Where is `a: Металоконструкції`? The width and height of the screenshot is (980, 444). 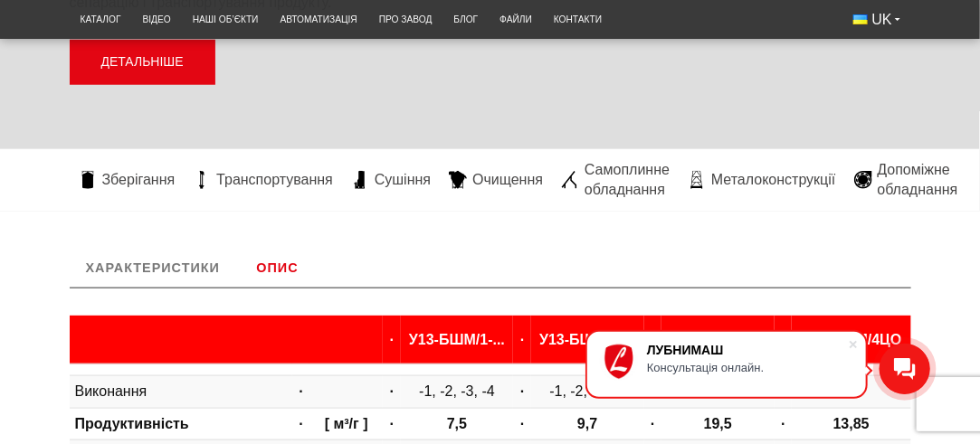 a: Металоконструкції is located at coordinates (762, 180).